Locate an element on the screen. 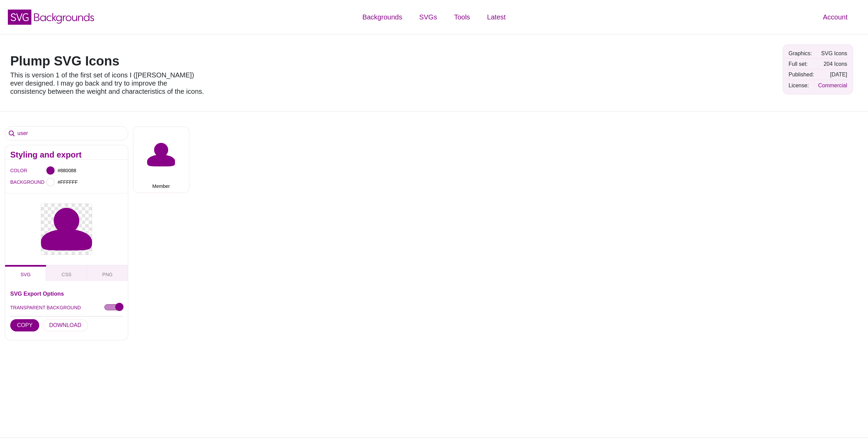 The height and width of the screenshot is (445, 868). h2: Styling and export is located at coordinates (67, 155).